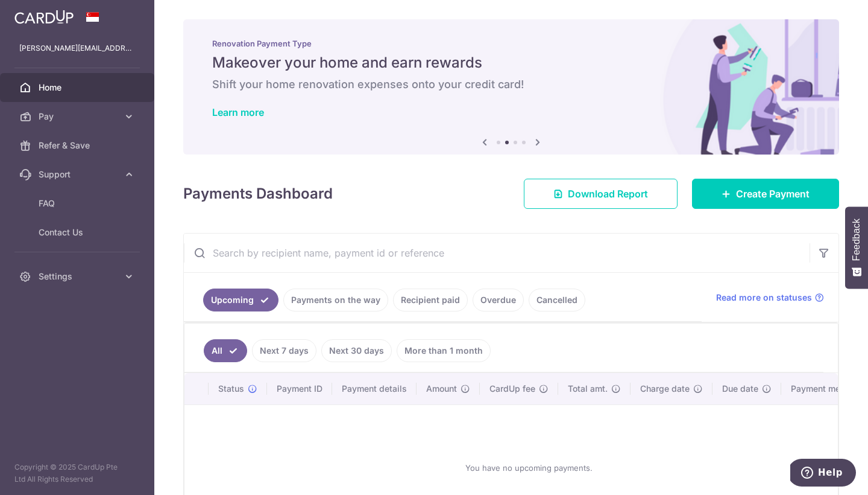  What do you see at coordinates (857, 240) in the screenshot?
I see `span: Feedback` at bounding box center [857, 240].